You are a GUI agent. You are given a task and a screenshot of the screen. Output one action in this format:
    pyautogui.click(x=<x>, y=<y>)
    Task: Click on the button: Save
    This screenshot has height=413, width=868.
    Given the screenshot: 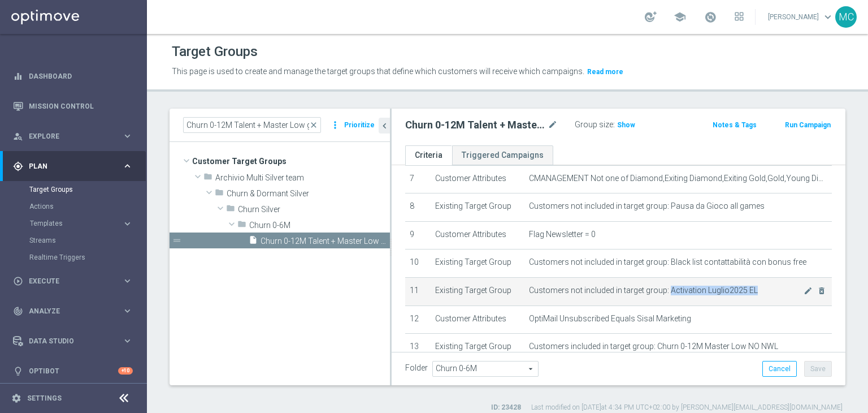 What is the action you would take?
    pyautogui.click(x=818, y=369)
    